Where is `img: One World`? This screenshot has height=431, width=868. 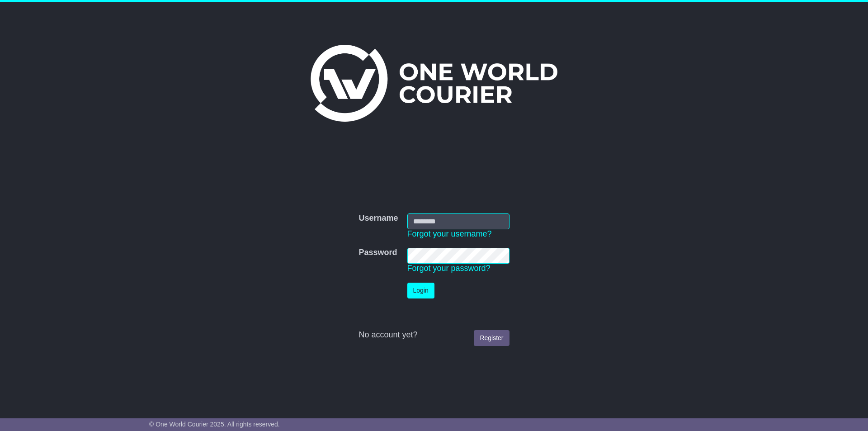 img: One World is located at coordinates (434, 83).